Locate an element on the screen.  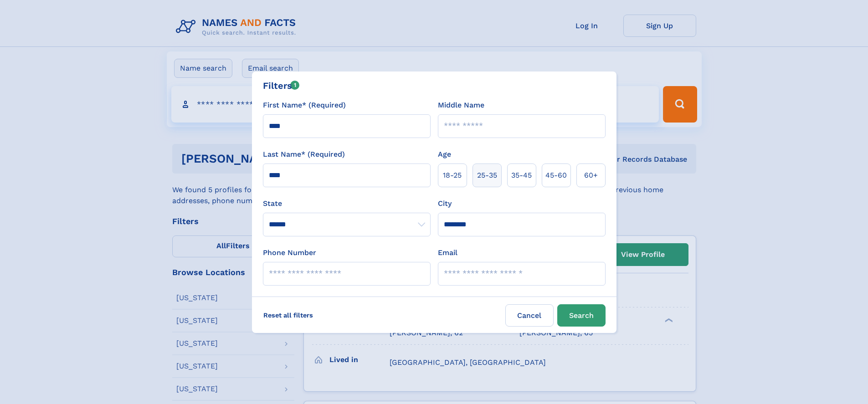
label: State is located at coordinates (346, 204).